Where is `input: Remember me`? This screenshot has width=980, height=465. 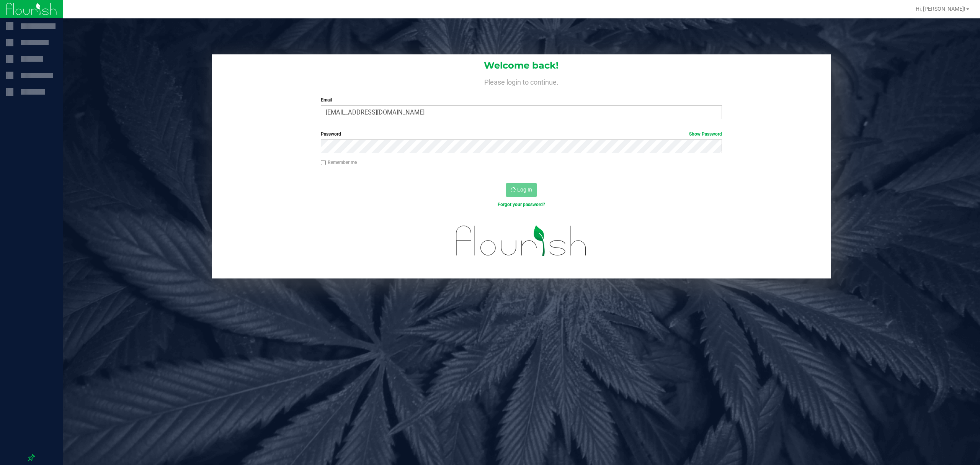 input: Remember me is located at coordinates (324, 163).